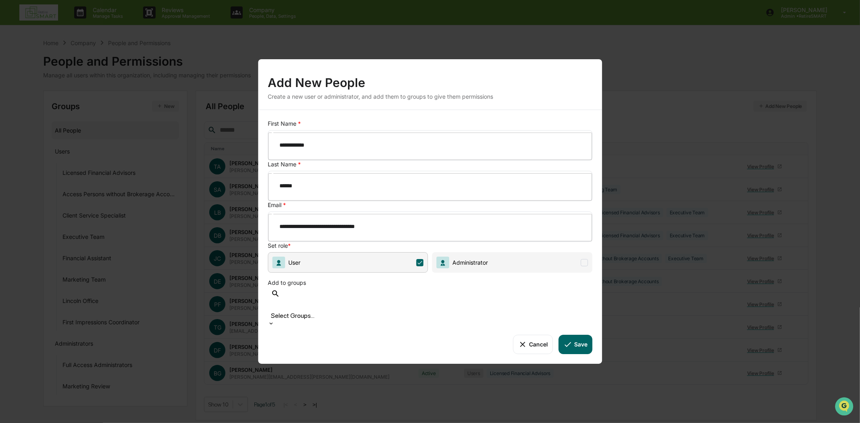 This screenshot has height=423, width=860. I want to click on a: 🖐️Preclearance, so click(30, 106).